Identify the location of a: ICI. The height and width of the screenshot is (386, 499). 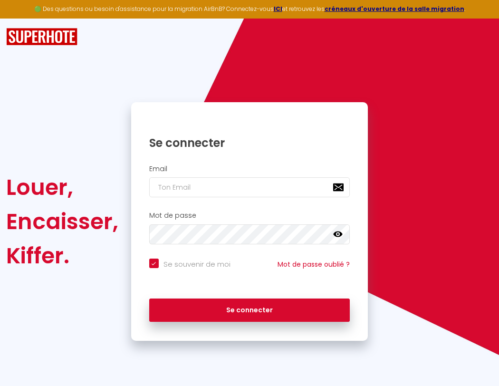
(278, 9).